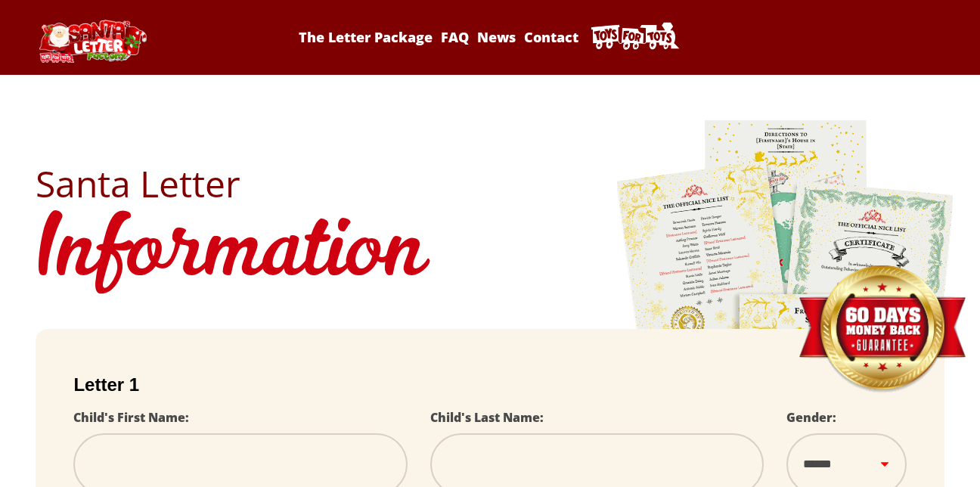  What do you see at coordinates (489, 254) in the screenshot?
I see `h1: Information` at bounding box center [489, 254].